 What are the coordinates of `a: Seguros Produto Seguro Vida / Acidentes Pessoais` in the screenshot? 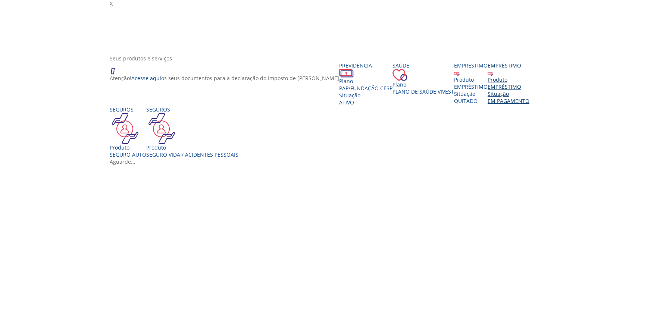 It's located at (192, 132).